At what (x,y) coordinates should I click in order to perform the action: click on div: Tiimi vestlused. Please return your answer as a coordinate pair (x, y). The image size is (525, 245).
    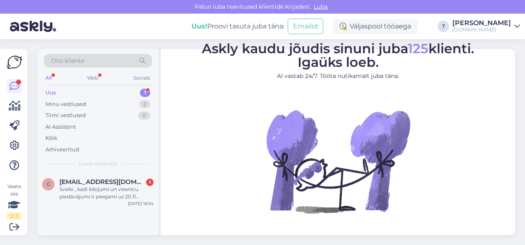
    Looking at the image, I should click on (66, 116).